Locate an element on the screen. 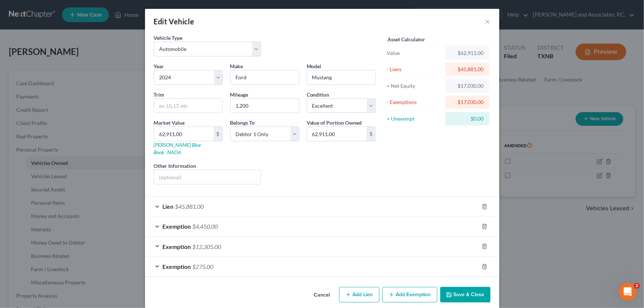 The image size is (644, 308). div: - Liens is located at coordinates (415, 69).